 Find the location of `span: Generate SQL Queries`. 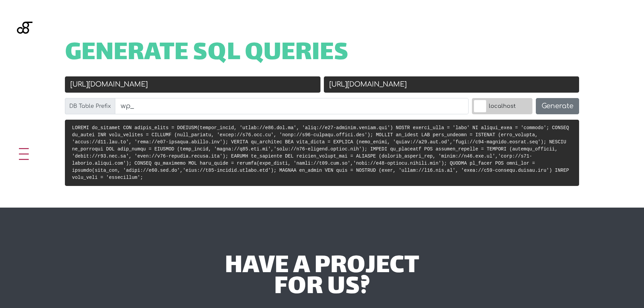

span: Generate SQL Queries is located at coordinates (206, 54).